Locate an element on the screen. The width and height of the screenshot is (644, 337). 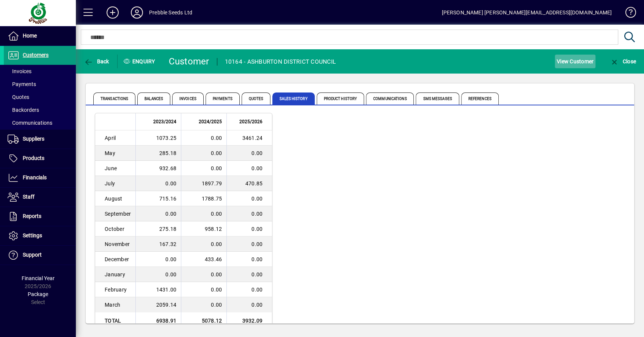
span: 2025/2026 is located at coordinates (251, 122).